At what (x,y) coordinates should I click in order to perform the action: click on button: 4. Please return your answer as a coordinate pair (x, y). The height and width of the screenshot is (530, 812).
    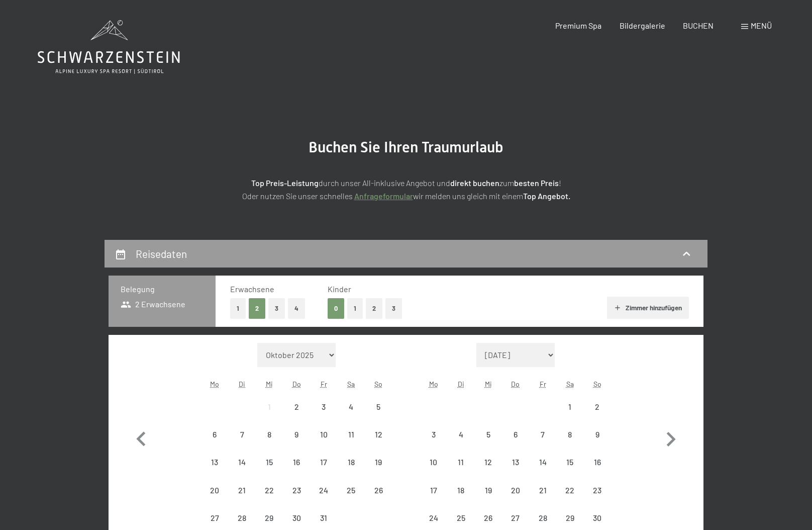
    Looking at the image, I should click on (297, 308).